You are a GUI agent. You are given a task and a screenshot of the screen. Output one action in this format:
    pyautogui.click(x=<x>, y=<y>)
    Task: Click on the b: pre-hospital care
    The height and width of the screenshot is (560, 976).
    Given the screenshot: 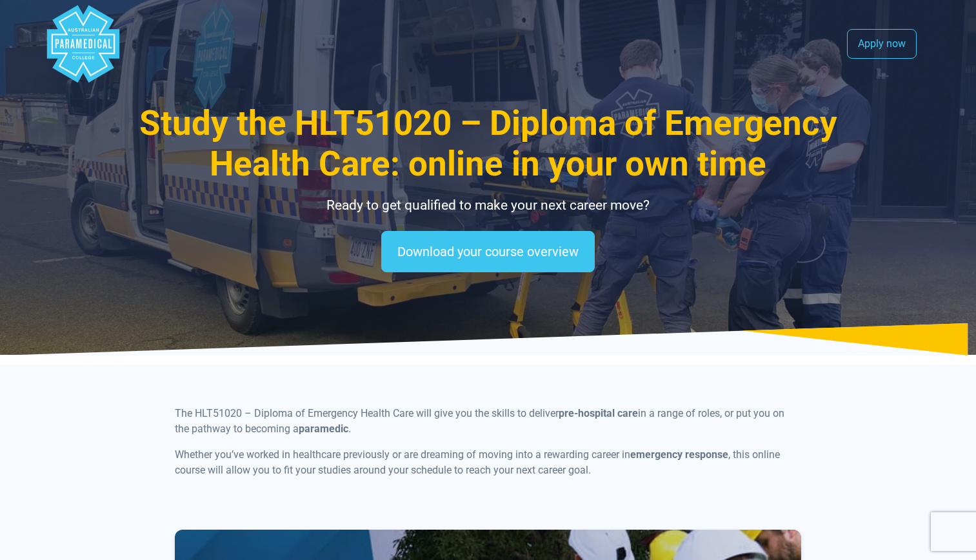 What is the action you would take?
    pyautogui.click(x=598, y=413)
    